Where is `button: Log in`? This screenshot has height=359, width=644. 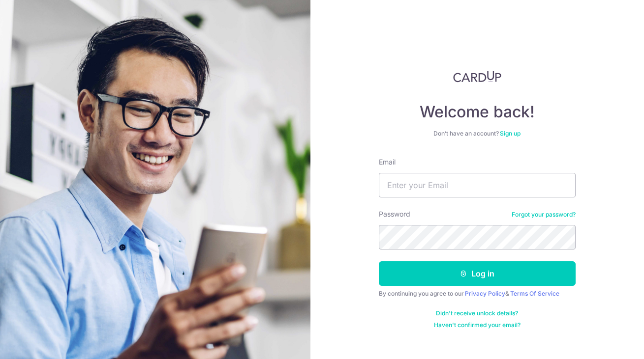 button: Log in is located at coordinates (477, 274).